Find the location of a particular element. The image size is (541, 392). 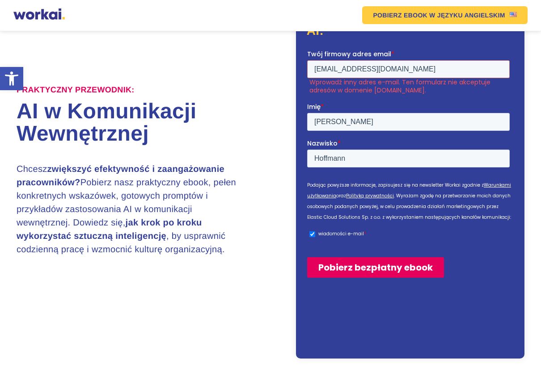

img: US flag is located at coordinates (513, 15).